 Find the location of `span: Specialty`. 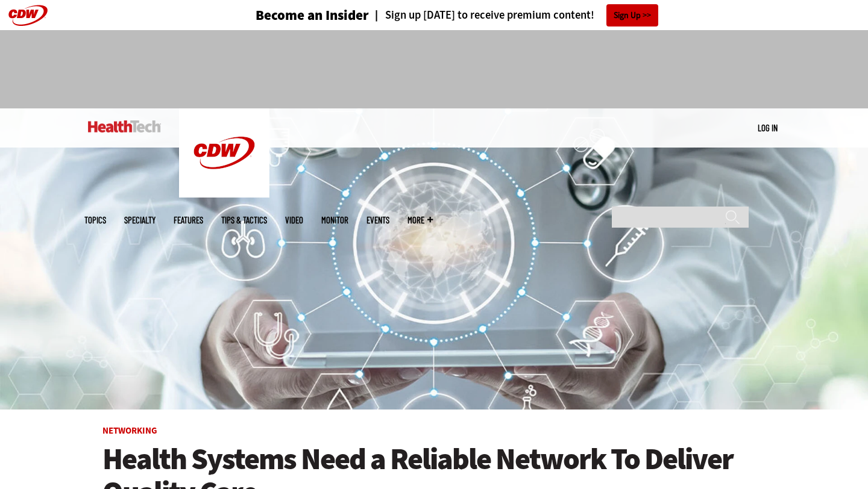

span: Specialty is located at coordinates (140, 220).